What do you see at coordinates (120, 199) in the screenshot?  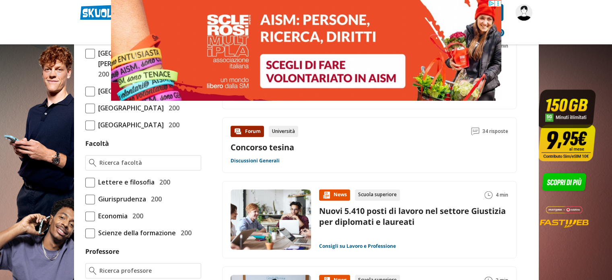 I see `span: Giurisprudenza` at bounding box center [120, 199].